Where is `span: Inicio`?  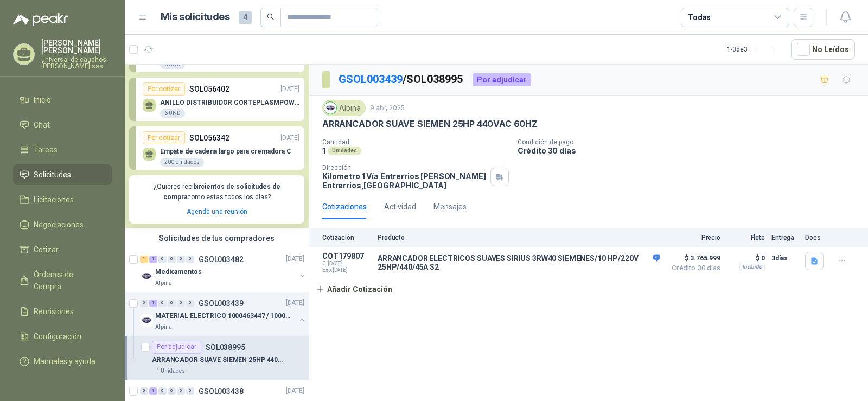 span: Inicio is located at coordinates (43, 100).